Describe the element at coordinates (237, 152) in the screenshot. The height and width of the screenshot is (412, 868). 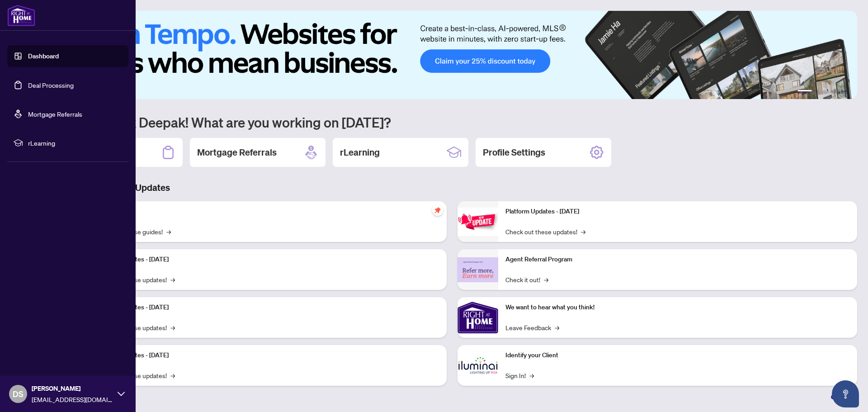
I see `h2: Mortgage Referrals` at that location.